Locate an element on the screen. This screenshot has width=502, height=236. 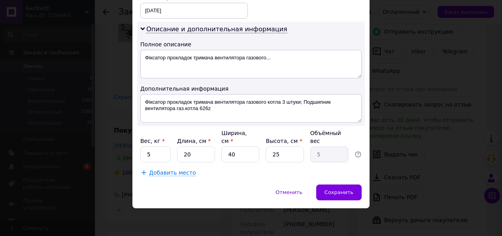
label: Ширина, см is located at coordinates (234, 137).